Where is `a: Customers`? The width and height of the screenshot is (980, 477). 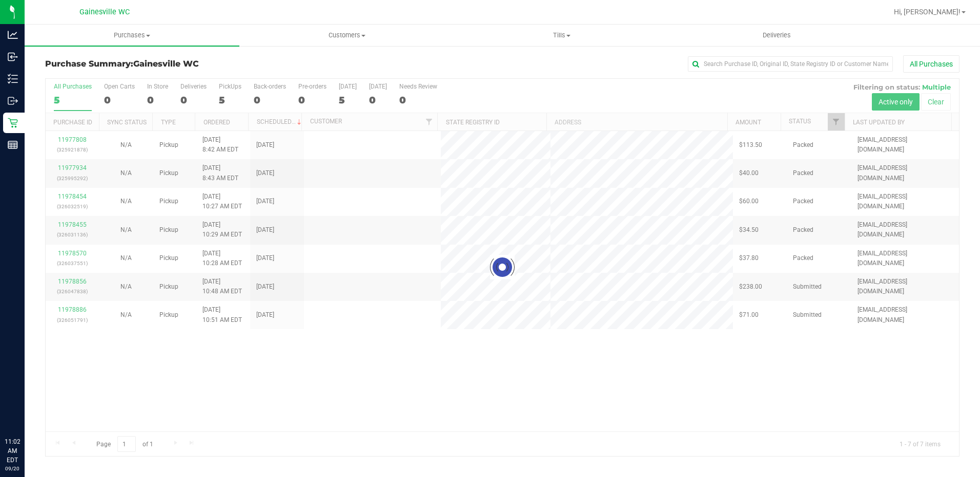 a: Customers is located at coordinates (346, 35).